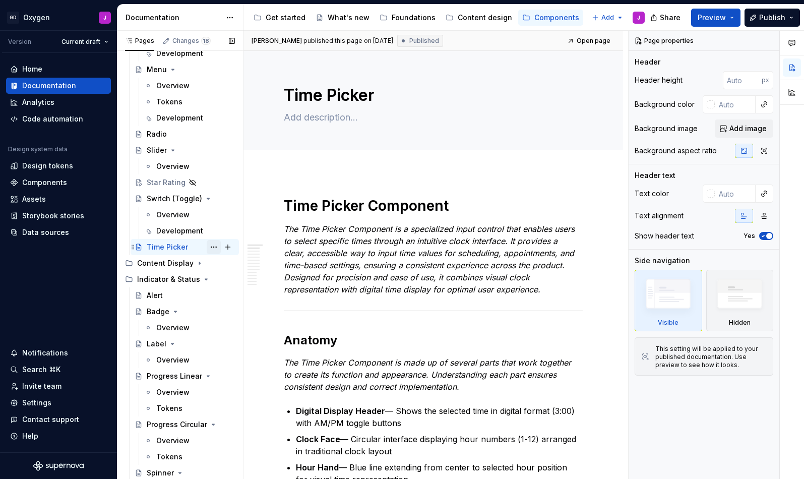 This screenshot has width=804, height=479. Describe the element at coordinates (37, 403) in the screenshot. I see `div: Settings` at that location.